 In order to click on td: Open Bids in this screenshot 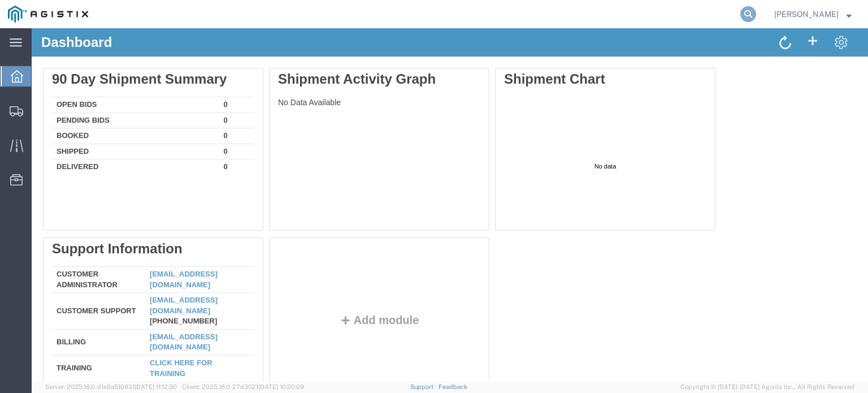, I will do `click(104, 77)`.